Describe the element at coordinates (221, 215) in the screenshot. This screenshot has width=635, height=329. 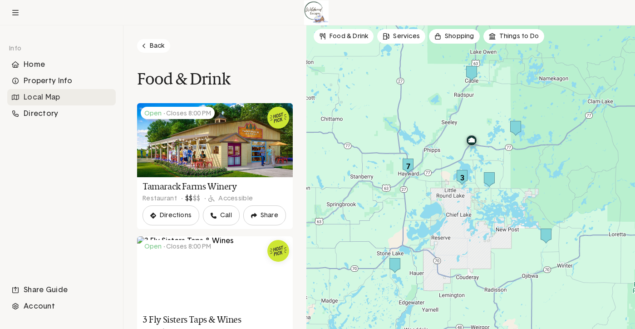
I see `a: Call` at that location.